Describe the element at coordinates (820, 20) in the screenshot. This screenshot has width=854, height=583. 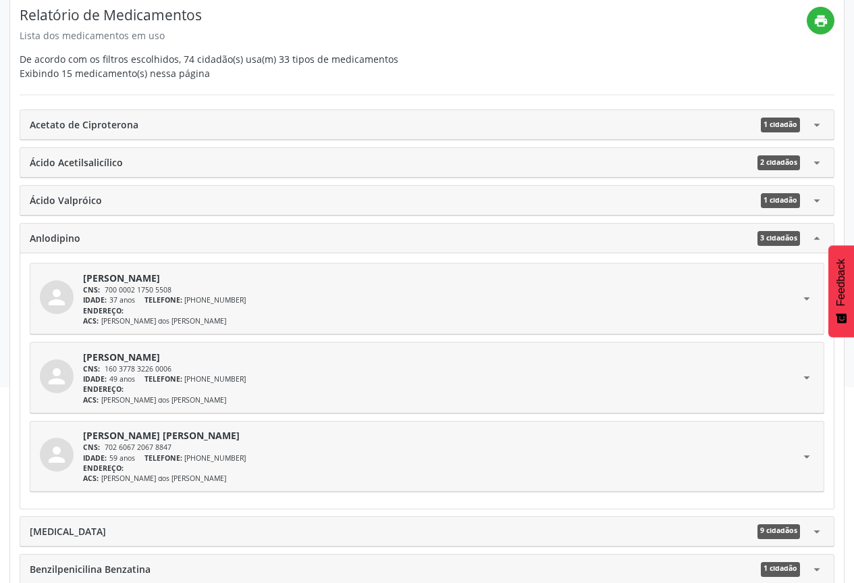
I see `a: print` at that location.